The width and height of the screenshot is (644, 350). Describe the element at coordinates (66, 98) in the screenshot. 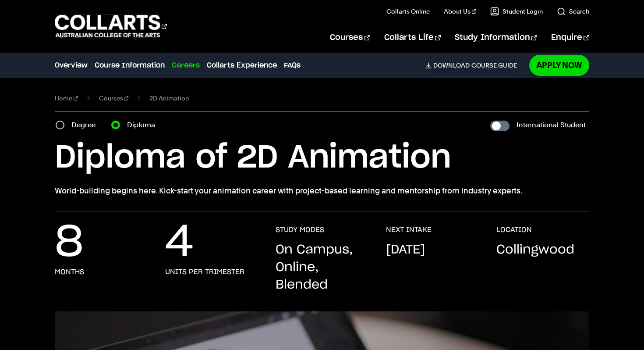

I see `a: Home` at that location.